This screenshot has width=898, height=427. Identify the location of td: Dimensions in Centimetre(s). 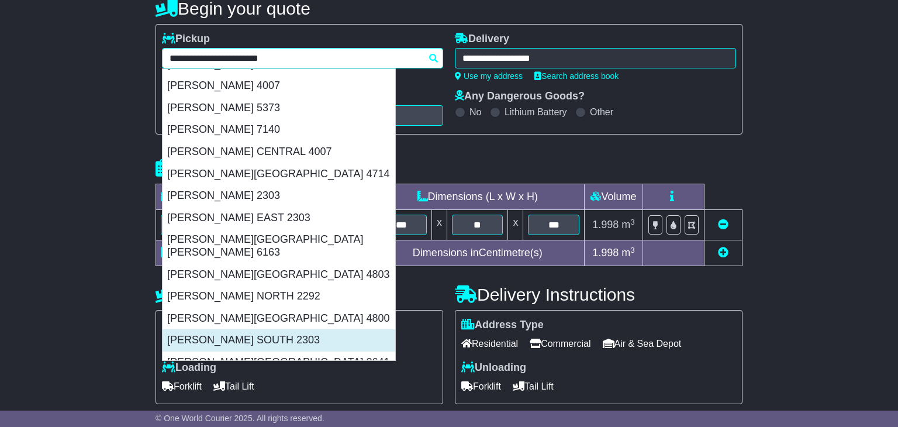
(477, 253).